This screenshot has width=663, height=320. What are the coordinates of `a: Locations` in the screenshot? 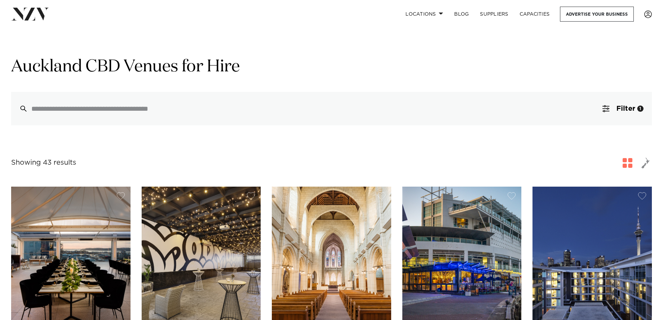 It's located at (424, 14).